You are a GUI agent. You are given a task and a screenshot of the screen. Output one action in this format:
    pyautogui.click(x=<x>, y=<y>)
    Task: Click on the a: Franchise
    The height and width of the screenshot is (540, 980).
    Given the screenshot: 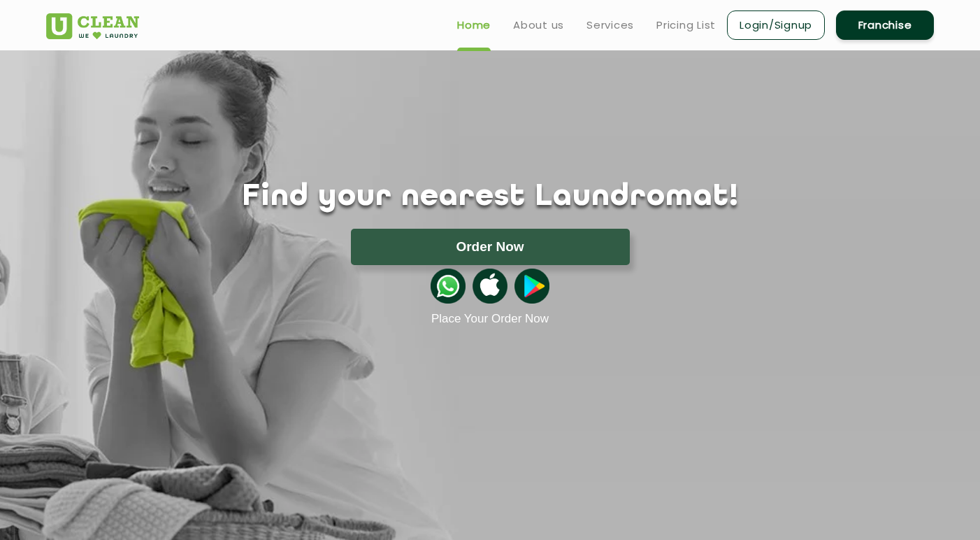 What is the action you would take?
    pyautogui.click(x=885, y=25)
    